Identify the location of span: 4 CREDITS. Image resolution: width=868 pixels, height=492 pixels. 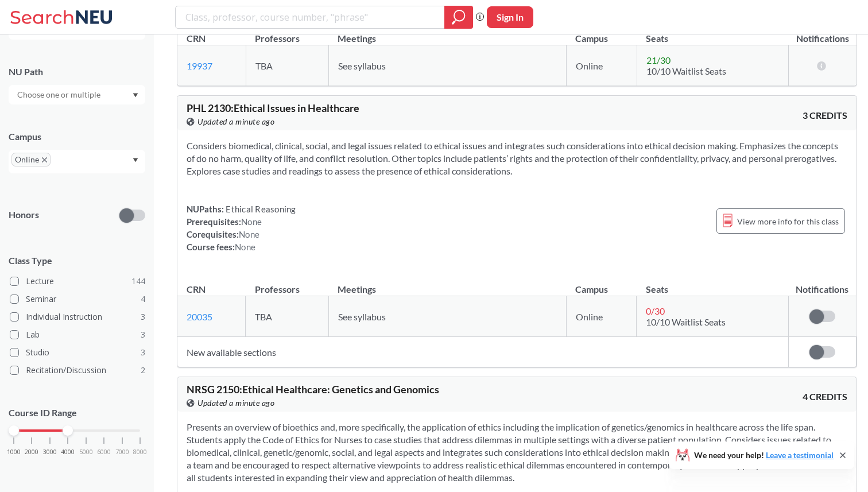
(825, 397).